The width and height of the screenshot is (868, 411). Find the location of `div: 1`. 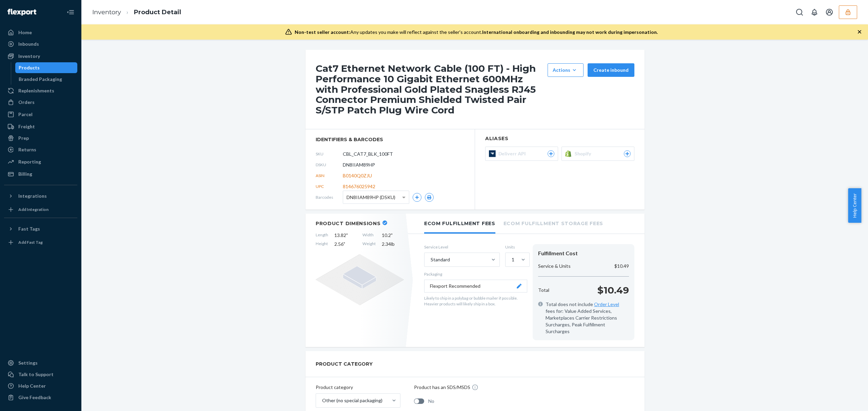

div: 1 is located at coordinates (513, 260).